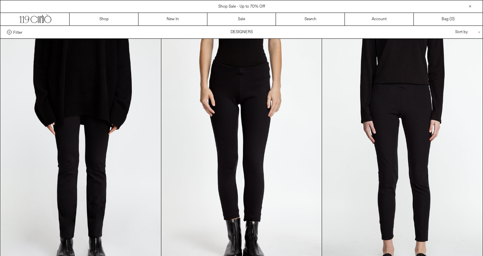  Describe the element at coordinates (241, 7) in the screenshot. I see `a: Shop Sale - Up to 70% Off` at that location.